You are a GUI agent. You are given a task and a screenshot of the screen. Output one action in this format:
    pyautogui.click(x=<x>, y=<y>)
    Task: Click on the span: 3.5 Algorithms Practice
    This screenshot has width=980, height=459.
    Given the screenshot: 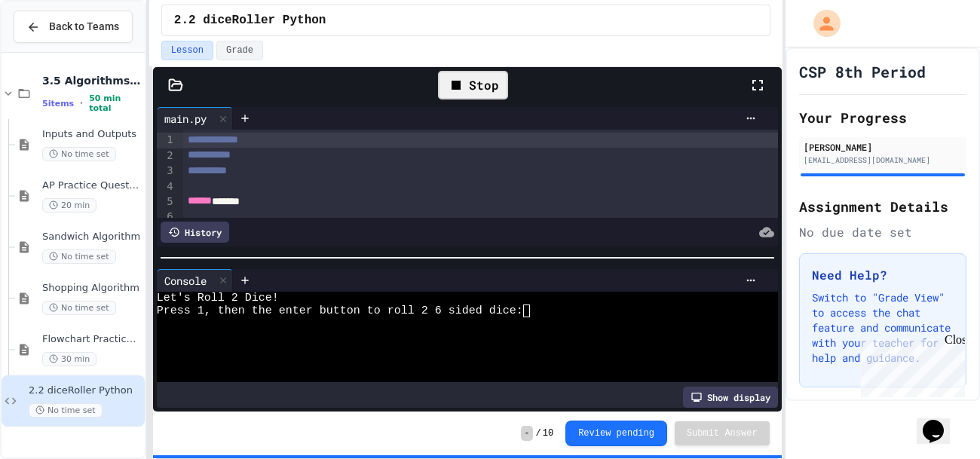 What is the action you would take?
    pyautogui.click(x=92, y=81)
    